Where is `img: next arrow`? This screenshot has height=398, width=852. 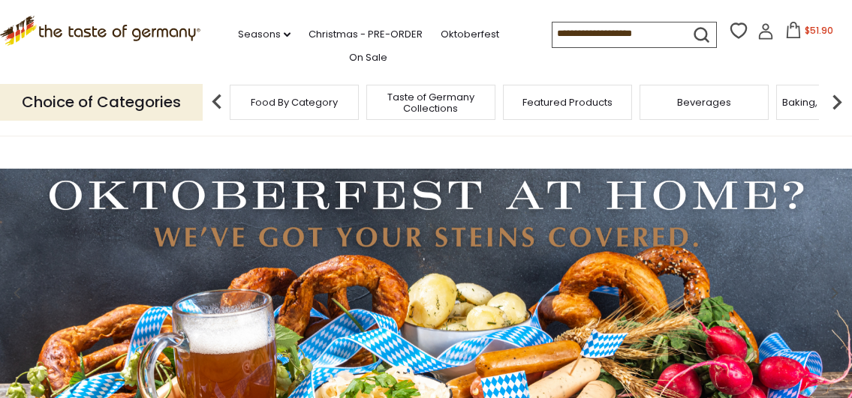
img: next arrow is located at coordinates (837, 102).